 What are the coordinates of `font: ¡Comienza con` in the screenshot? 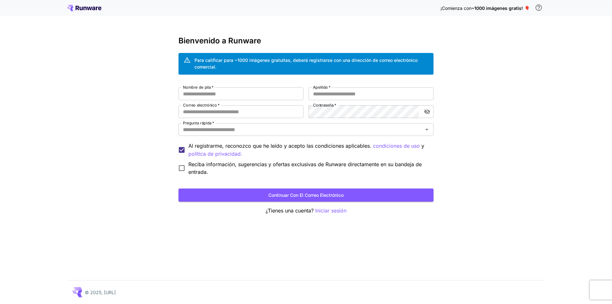 It's located at (456, 8).